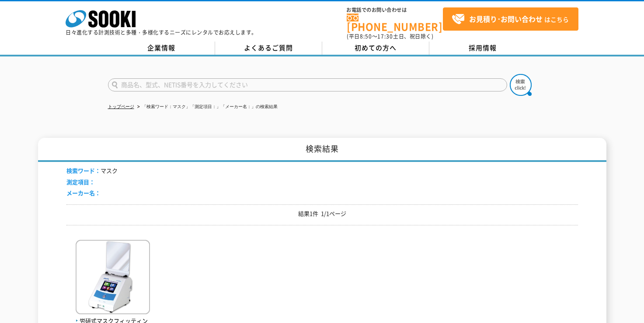 The image size is (644, 323). I want to click on span: 測定項目：, so click(80, 182).